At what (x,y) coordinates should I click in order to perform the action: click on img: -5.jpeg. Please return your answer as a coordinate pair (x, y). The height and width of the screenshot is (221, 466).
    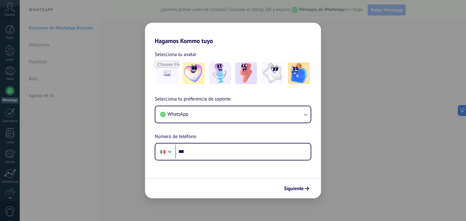
    Looking at the image, I should click on (299, 73).